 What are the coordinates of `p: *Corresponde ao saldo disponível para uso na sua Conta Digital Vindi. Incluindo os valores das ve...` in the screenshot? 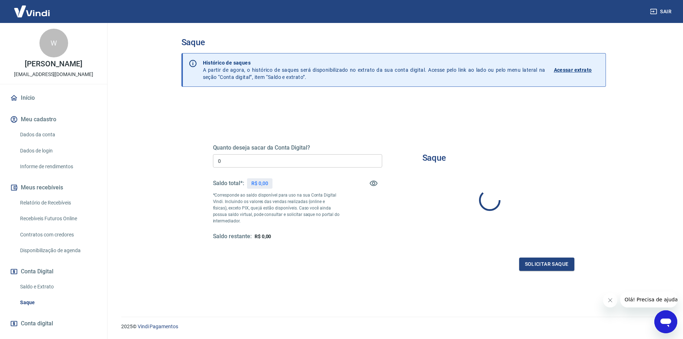 It's located at (276, 208).